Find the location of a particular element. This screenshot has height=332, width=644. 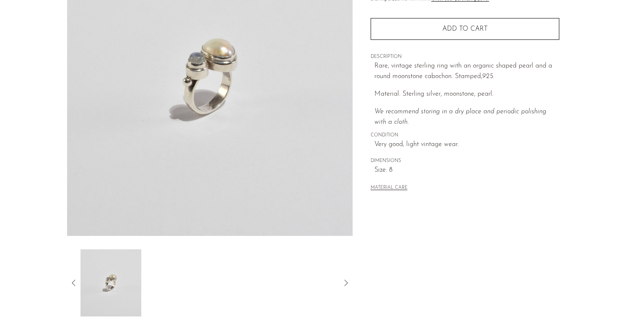

span: Size: 8 is located at coordinates (466, 170).